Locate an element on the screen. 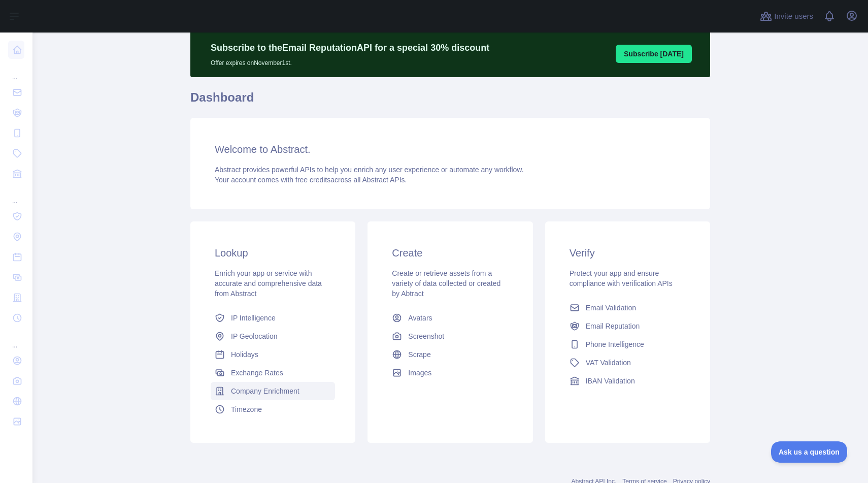  span: Avatars is located at coordinates (420, 318).